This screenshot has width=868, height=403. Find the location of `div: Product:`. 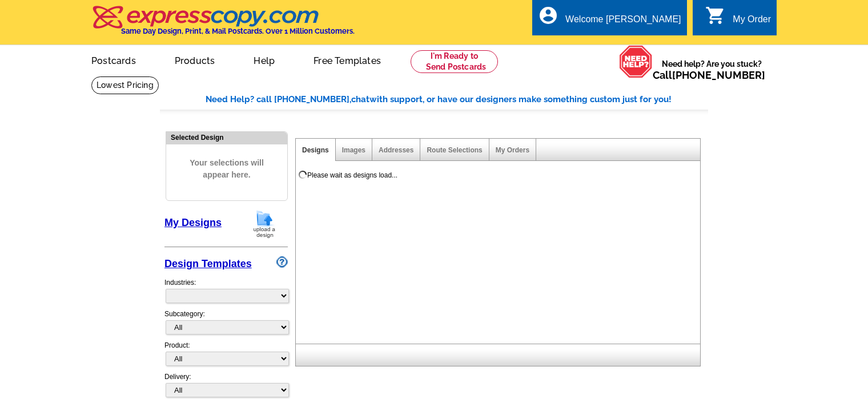

div: Product: is located at coordinates (226, 355).